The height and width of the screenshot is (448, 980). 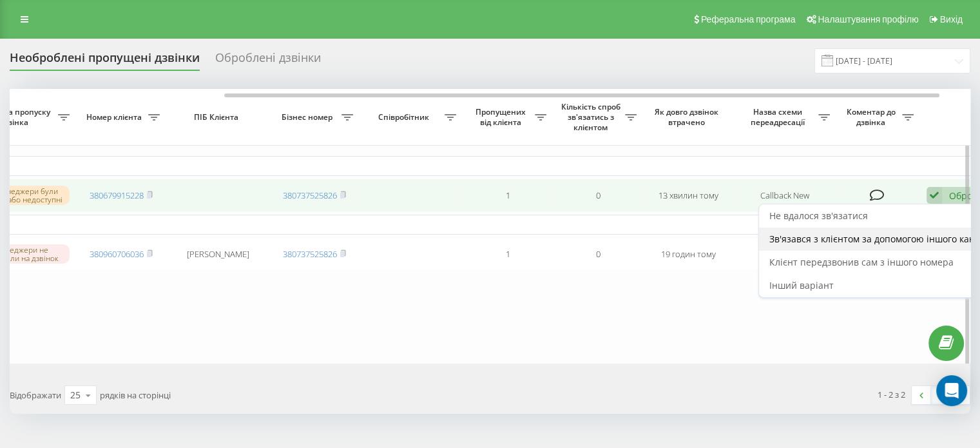 I want to click on span: Налаштування профілю, so click(x=868, y=19).